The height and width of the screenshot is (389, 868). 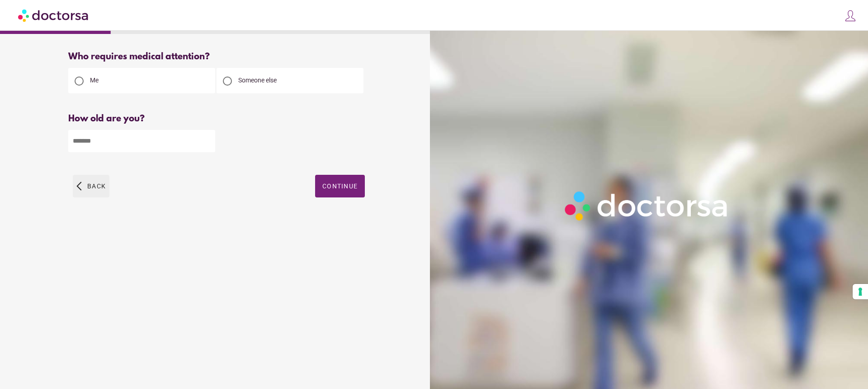 What do you see at coordinates (97, 186) in the screenshot?
I see `span: Back` at bounding box center [97, 186].